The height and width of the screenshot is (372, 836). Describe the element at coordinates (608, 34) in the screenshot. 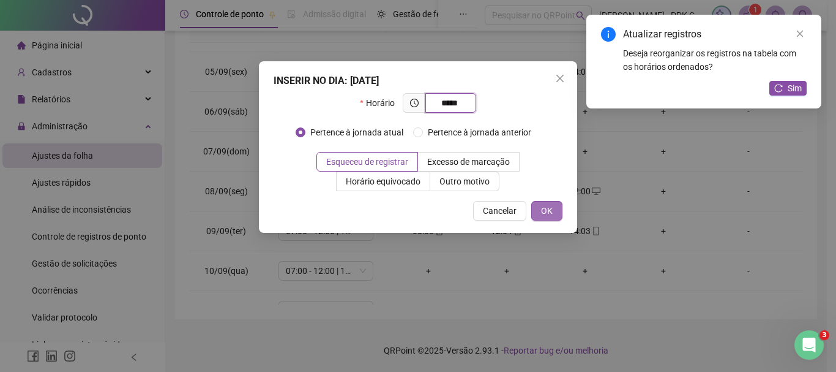

I see `span: info-circle` at that location.